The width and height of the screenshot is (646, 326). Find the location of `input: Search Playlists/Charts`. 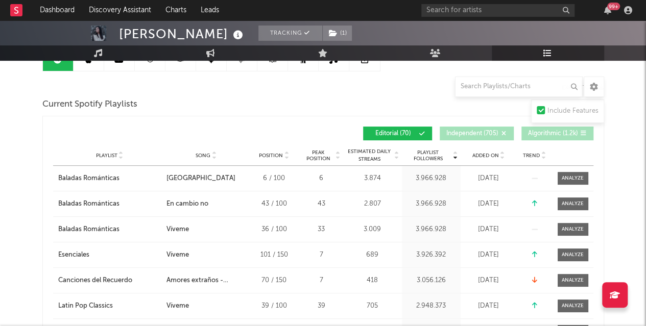

input: Search Playlists/Charts is located at coordinates (518, 87).